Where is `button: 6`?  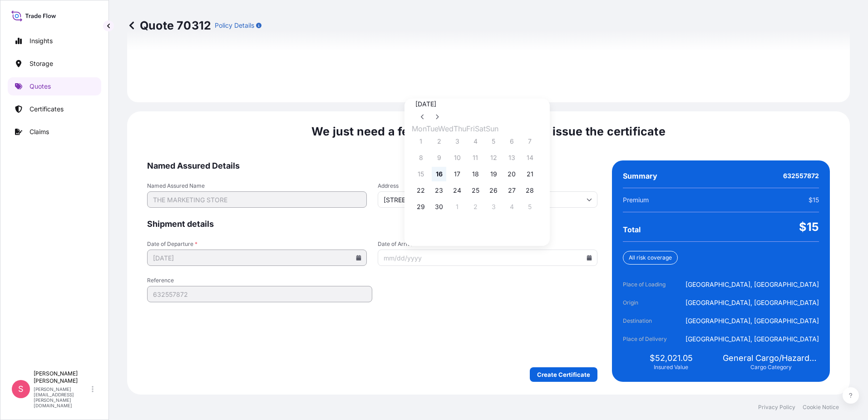 button: 6 is located at coordinates (512, 141).